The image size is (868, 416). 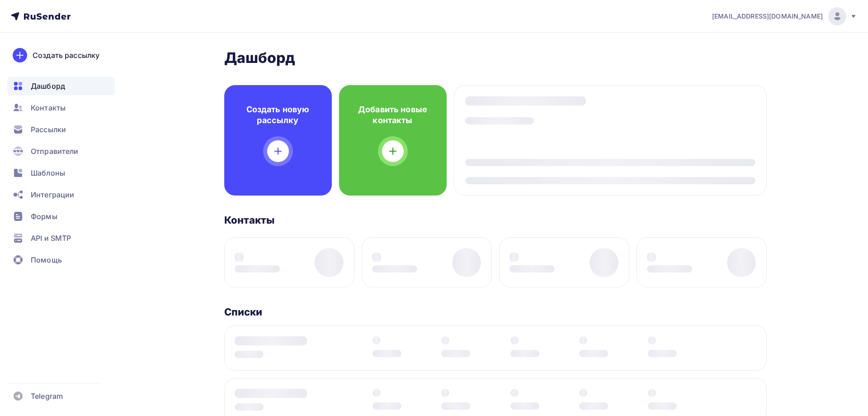 I want to click on span: Помощь, so click(x=46, y=260).